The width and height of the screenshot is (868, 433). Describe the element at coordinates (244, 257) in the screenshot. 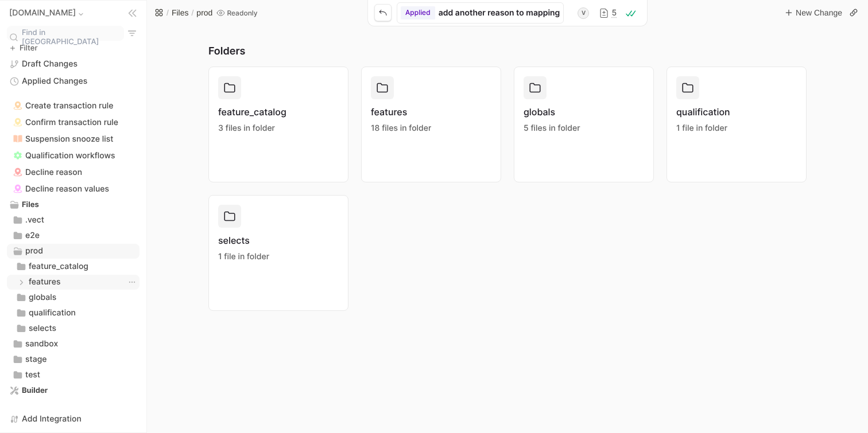

I see `span: 1 file in folder` at that location.